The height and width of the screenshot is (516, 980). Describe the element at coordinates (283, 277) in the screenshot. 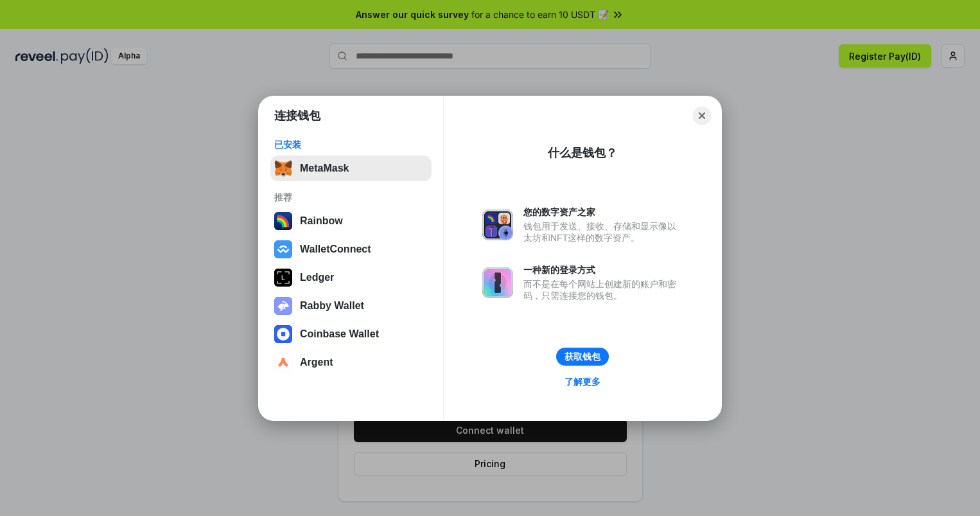

I see `img: svg+xml,%3Csvg%20xmlns%3D%22http%3A%2F%2Fwww.w3.org%2F2000%2Fsvg%22%20width%3D%2228%22%20height%3...` at that location.